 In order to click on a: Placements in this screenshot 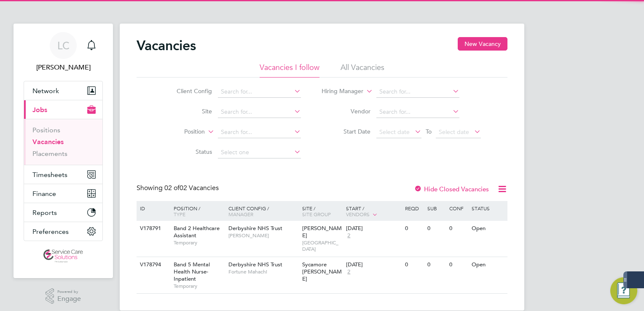, I will do `click(50, 154)`.